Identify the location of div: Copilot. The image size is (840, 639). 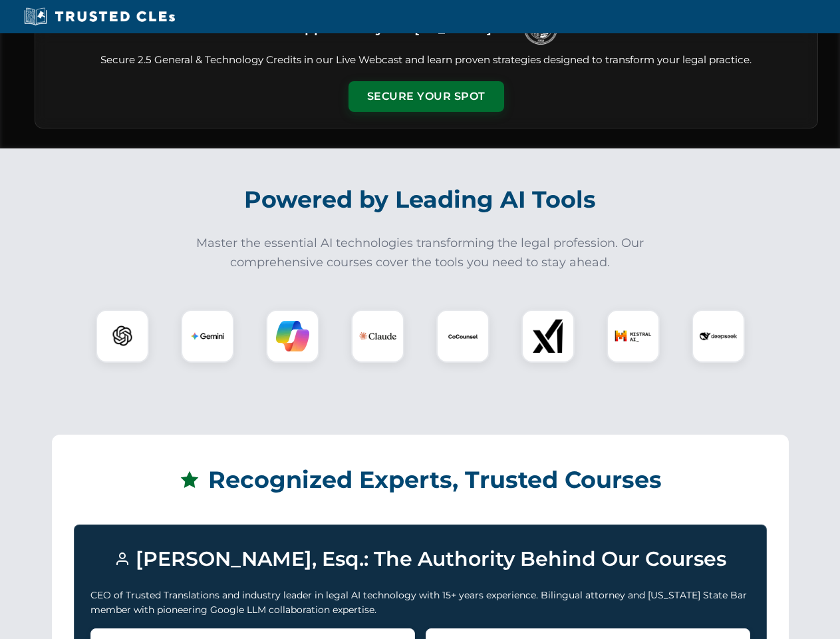
(293, 336).